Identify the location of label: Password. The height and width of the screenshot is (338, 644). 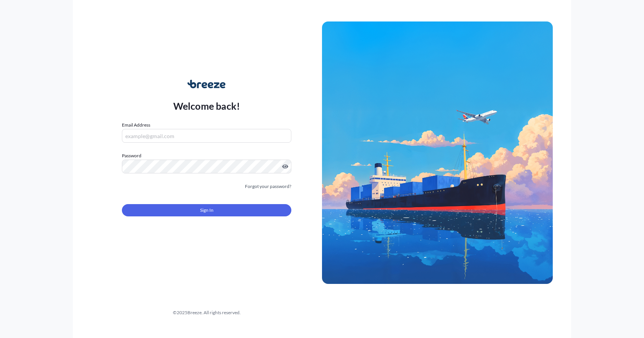
(207, 155).